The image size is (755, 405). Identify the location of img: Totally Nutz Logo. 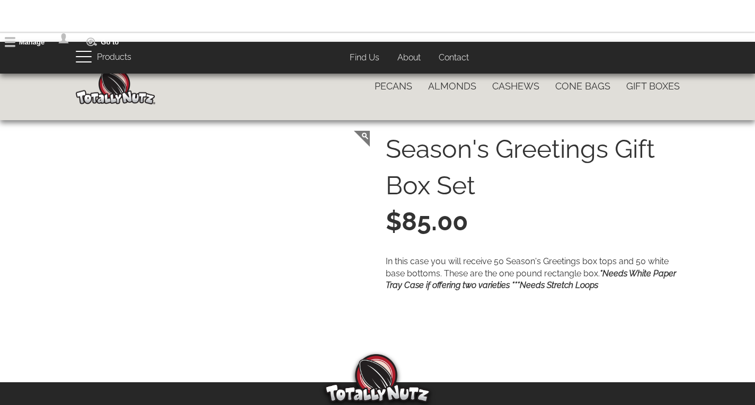
(378, 378).